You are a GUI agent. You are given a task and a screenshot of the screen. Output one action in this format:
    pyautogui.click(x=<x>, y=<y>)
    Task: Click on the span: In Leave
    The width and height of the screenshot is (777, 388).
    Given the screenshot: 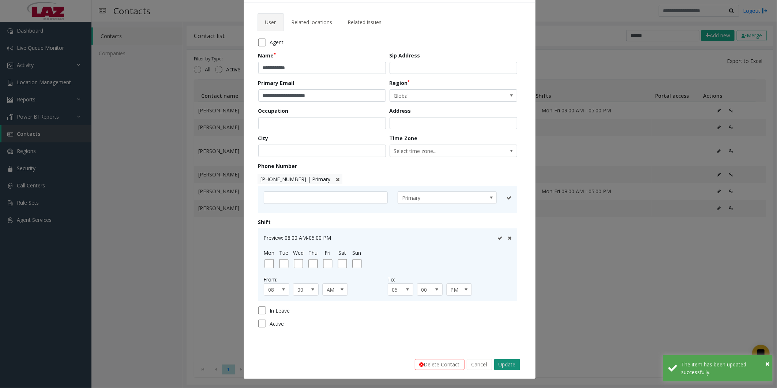 What is the action you would take?
    pyautogui.click(x=280, y=310)
    